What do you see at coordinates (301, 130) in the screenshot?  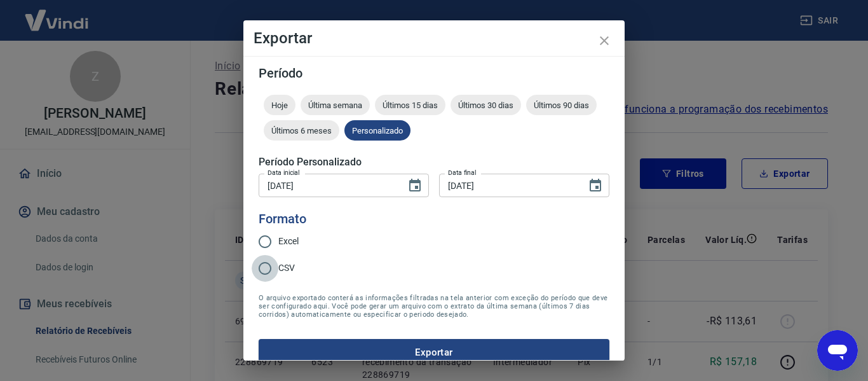 I see `span: Últimos 6 meses` at bounding box center [301, 130].